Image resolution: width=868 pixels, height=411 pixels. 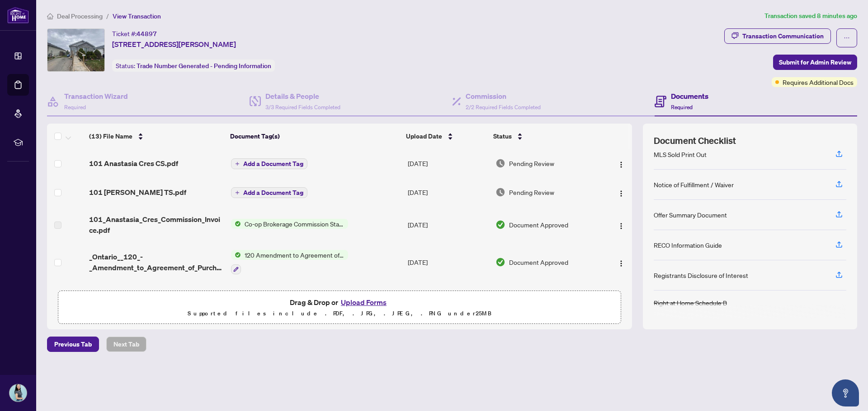 What do you see at coordinates (134, 33) in the screenshot?
I see `div: Ticket #:` at bounding box center [134, 33].